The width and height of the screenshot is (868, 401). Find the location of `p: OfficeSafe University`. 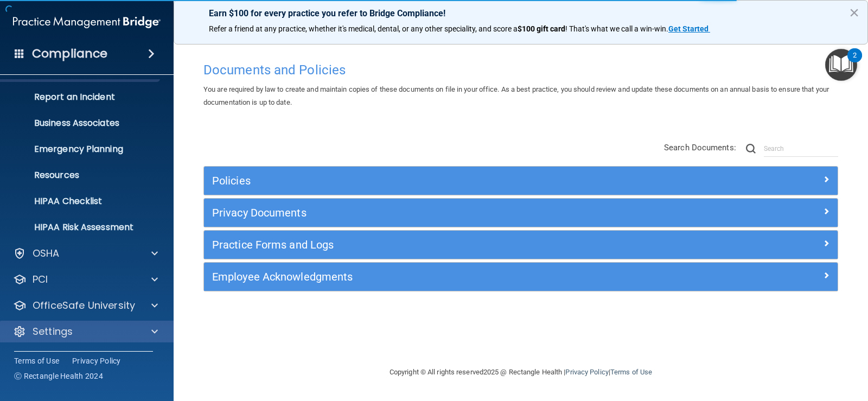

p: OfficeSafe University is located at coordinates (84, 306).